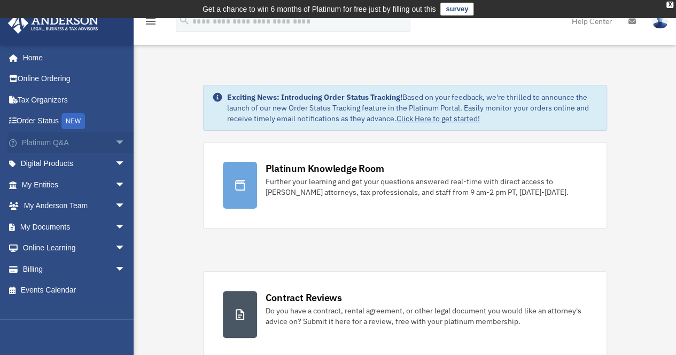  Describe the element at coordinates (457, 9) in the screenshot. I see `a: survey` at that location.